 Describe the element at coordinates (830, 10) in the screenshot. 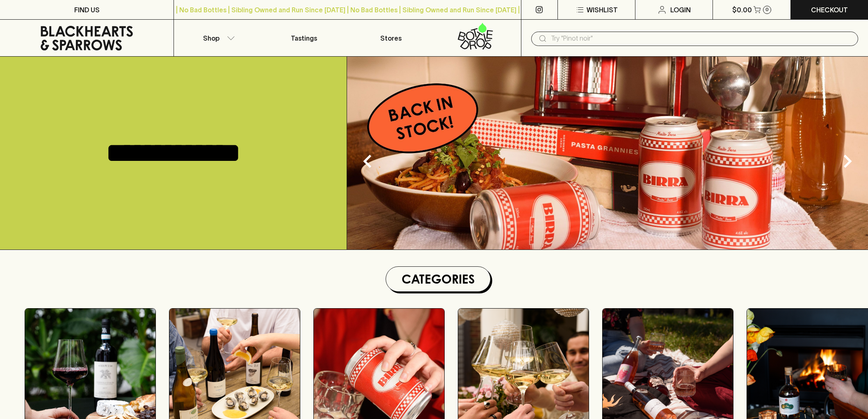

I see `p: Checkout` at that location.